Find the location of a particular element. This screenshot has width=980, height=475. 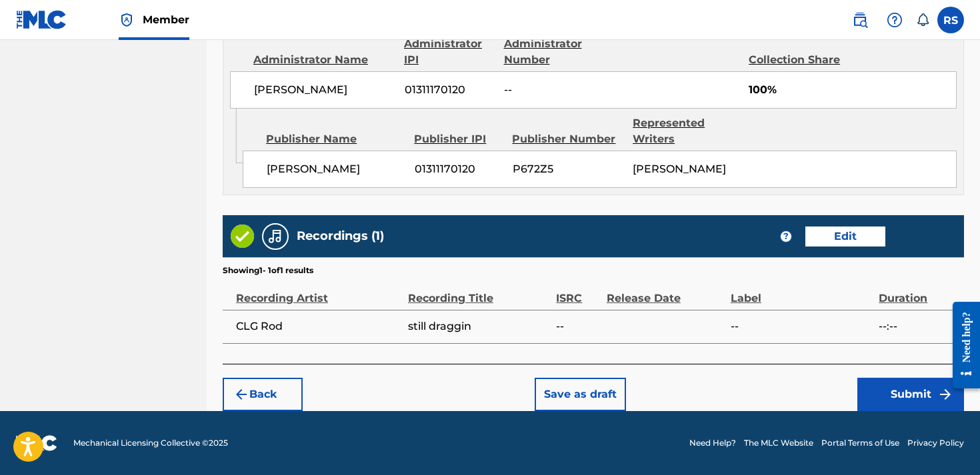

img: MLC Logo is located at coordinates (41, 19).